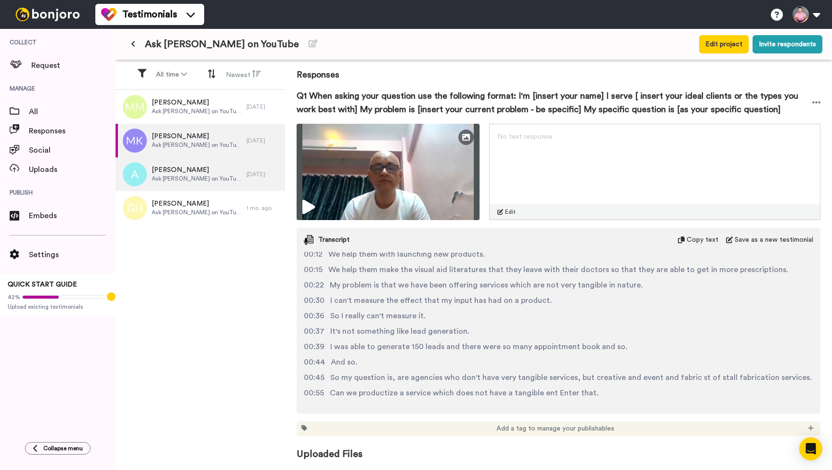 Image resolution: width=832 pixels, height=470 pixels. What do you see at coordinates (150, 14) in the screenshot?
I see `span: Testimonials` at bounding box center [150, 14].